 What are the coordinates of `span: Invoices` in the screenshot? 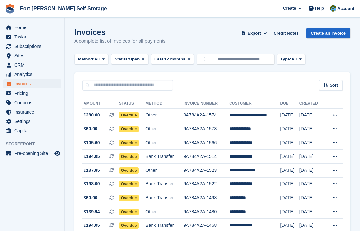 It's located at (34, 84).